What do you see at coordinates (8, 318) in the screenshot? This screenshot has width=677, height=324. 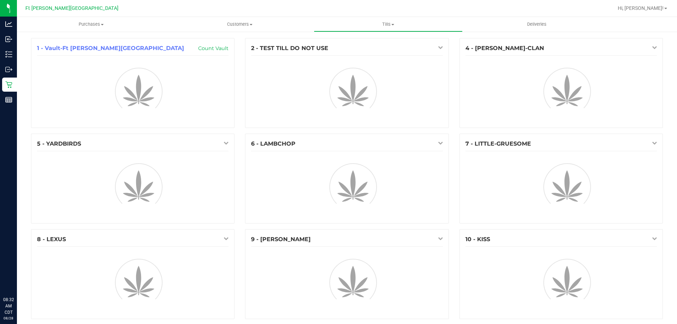 I see `p: 08/28` at bounding box center [8, 318].